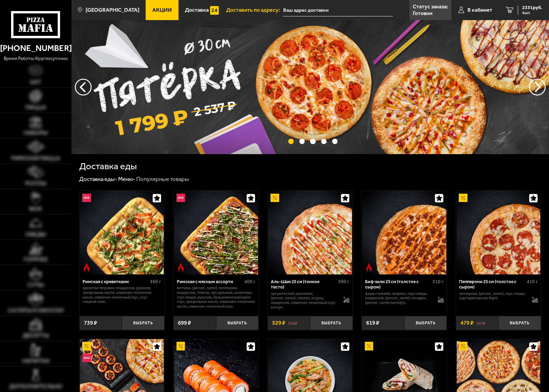 This screenshot has height=392, width=549. Describe the element at coordinates (430, 7) in the screenshot. I see `p: Статус заказа:` at that location.